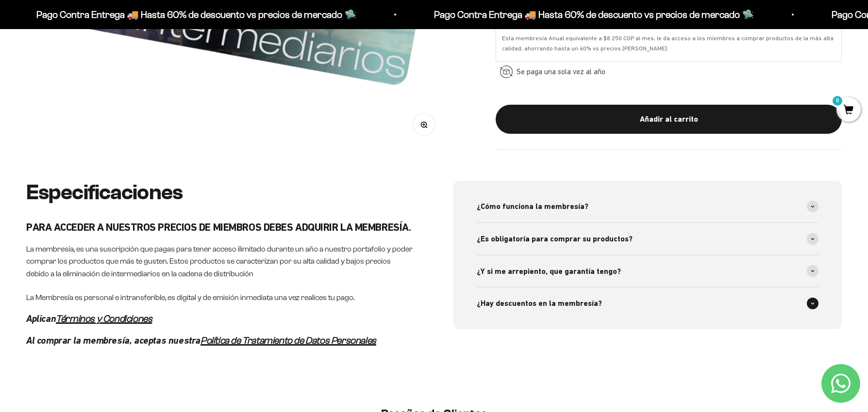 This screenshot has width=868, height=412. What do you see at coordinates (41, 319) in the screenshot?
I see `em: Aplican` at bounding box center [41, 319].